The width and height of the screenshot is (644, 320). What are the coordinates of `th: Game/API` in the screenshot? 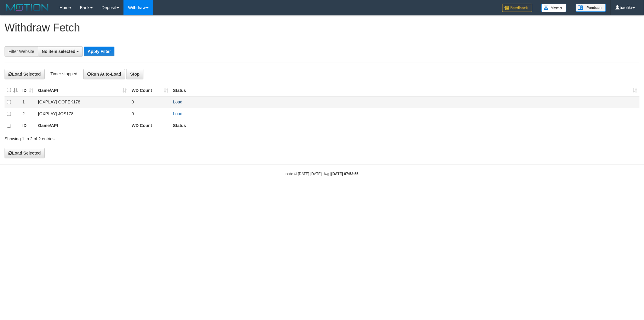 It's located at (82, 126).